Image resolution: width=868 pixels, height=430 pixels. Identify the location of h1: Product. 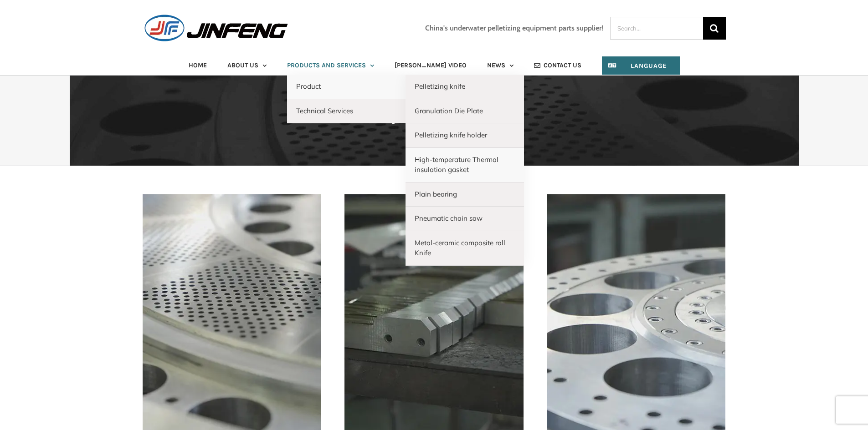
(434, 116).